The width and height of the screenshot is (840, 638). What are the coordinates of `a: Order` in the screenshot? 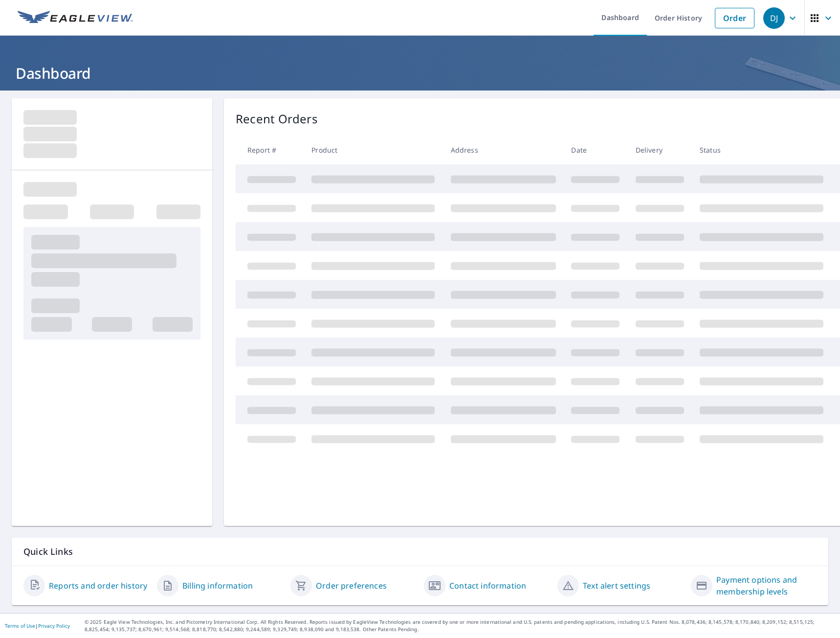 It's located at (735, 18).